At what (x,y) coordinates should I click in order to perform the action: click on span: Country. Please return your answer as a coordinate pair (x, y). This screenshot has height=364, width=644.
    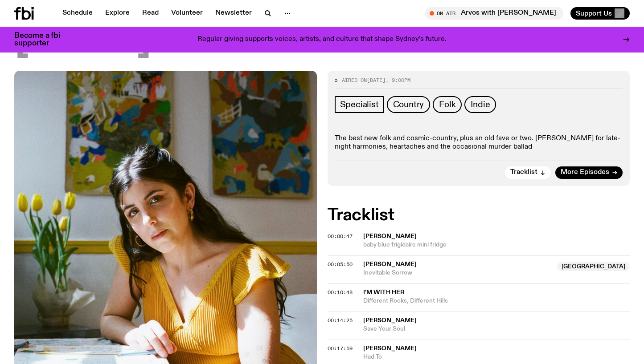
    Looking at the image, I should click on (409, 105).